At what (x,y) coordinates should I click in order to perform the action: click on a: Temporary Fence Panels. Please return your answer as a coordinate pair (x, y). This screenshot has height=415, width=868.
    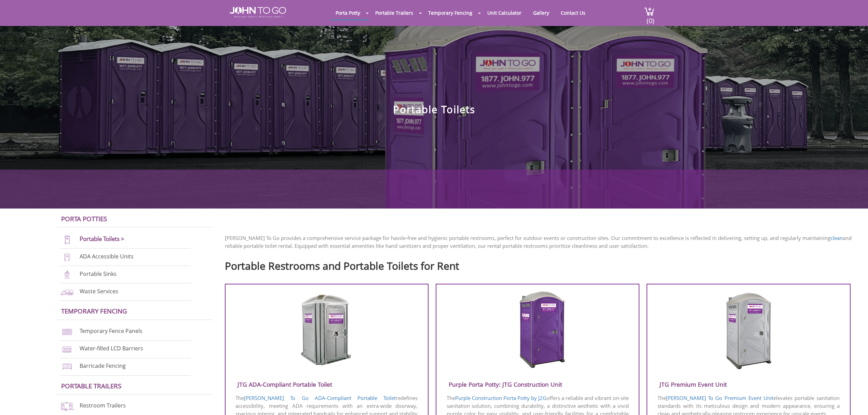
    Looking at the image, I should click on (111, 330).